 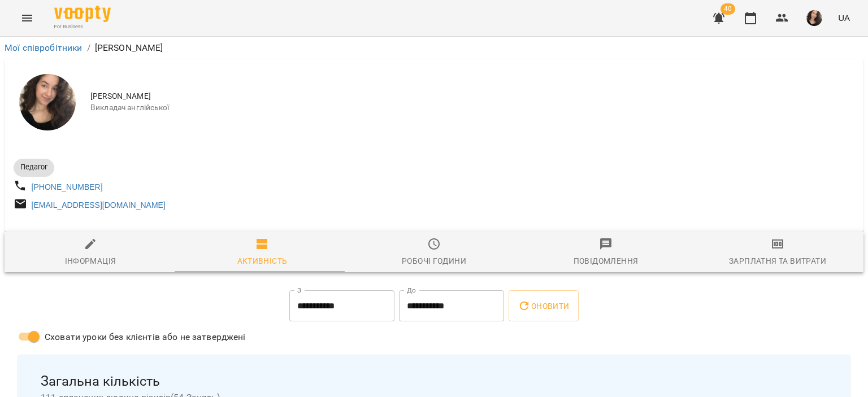 What do you see at coordinates (43, 47) in the screenshot?
I see `a: Мої співробітники` at bounding box center [43, 47].